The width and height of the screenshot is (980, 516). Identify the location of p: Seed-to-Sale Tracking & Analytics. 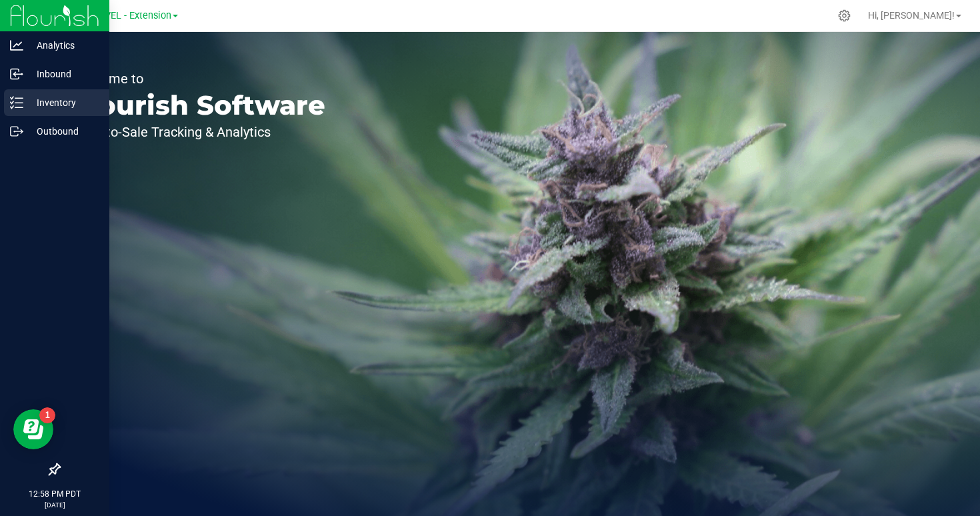
(198, 132).